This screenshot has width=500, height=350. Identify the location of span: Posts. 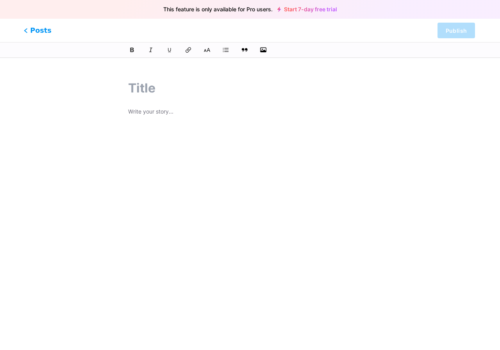
(37, 30).